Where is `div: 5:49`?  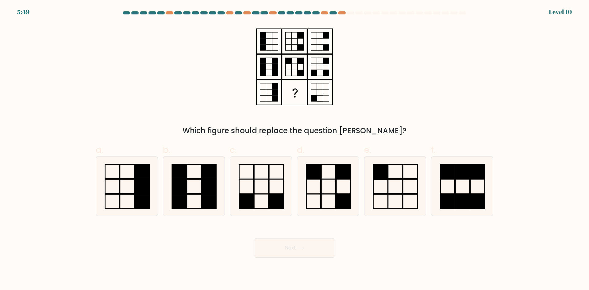 div: 5:49 is located at coordinates (23, 12).